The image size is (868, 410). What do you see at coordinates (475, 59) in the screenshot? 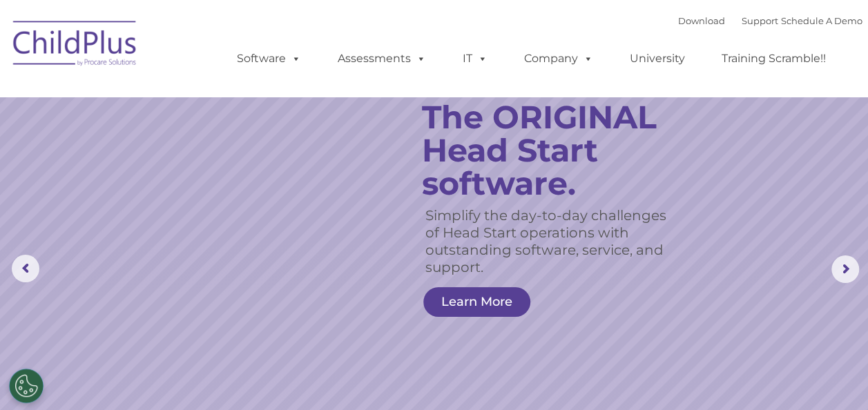
I see `a: IT` at bounding box center [475, 59].